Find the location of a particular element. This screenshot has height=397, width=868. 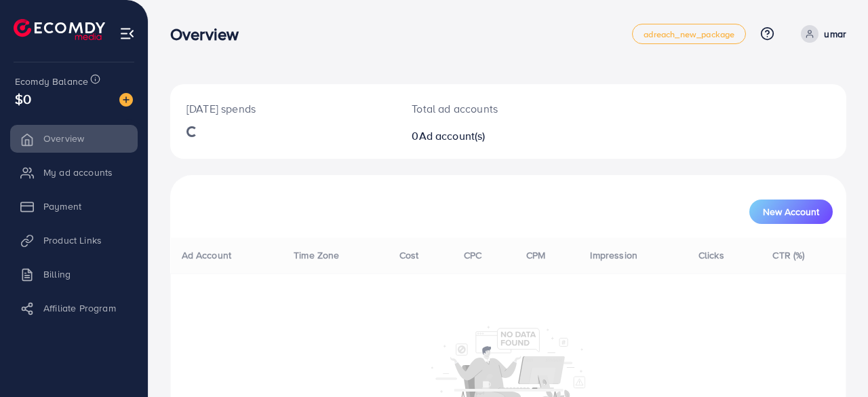

span: $0 is located at coordinates (23, 98).